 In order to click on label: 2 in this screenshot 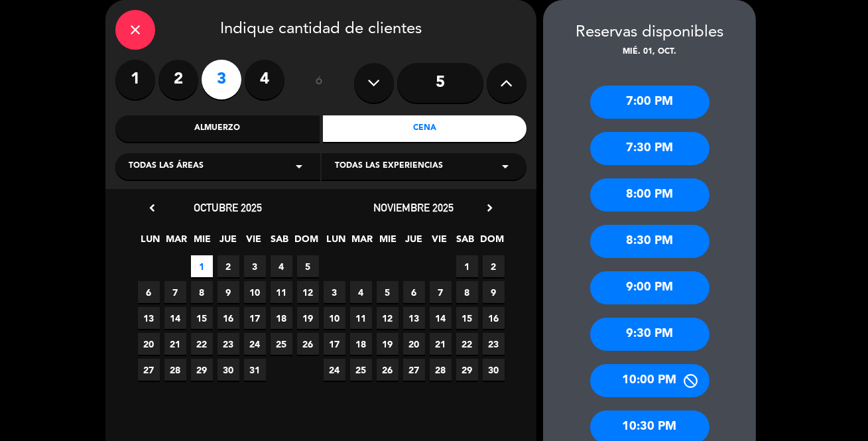, I will do `click(178, 80)`.